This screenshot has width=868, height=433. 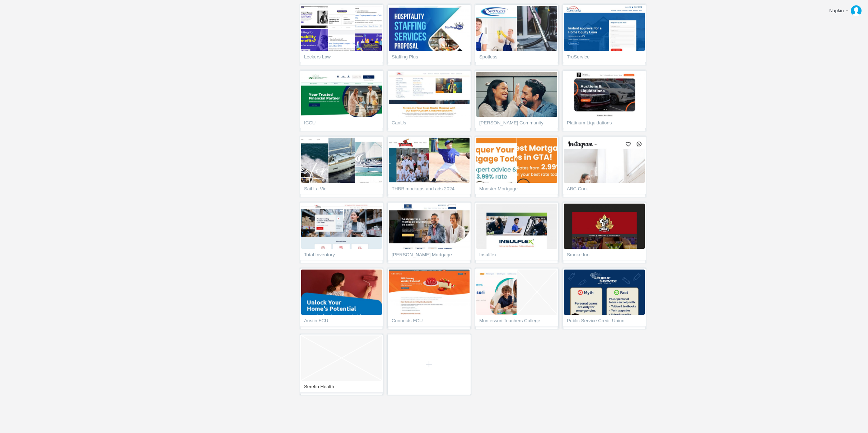 I want to click on a: Email Insulflex, so click(x=516, y=233).